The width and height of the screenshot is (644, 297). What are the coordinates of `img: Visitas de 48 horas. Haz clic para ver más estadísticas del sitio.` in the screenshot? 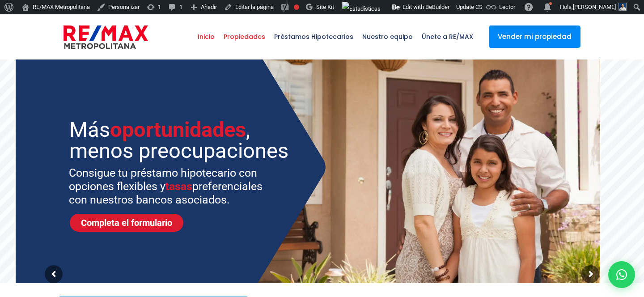 It's located at (362, 9).